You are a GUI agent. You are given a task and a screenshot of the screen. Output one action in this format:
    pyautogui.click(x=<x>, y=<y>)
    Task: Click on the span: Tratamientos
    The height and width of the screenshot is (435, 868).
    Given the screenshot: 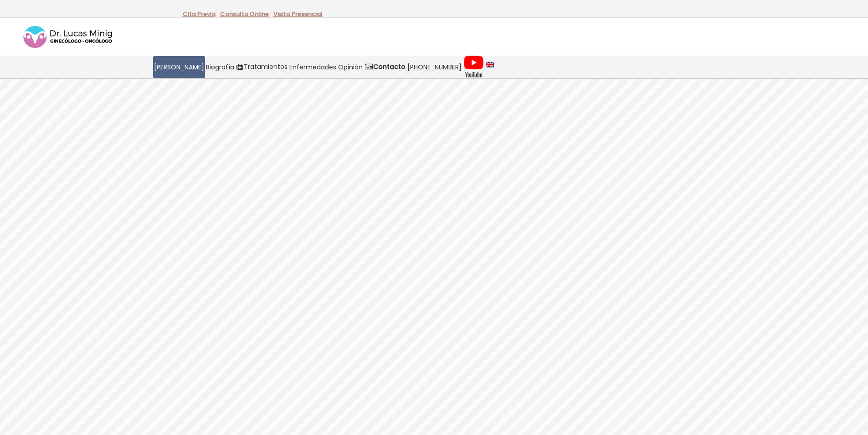 What is the action you would take?
    pyautogui.click(x=265, y=67)
    